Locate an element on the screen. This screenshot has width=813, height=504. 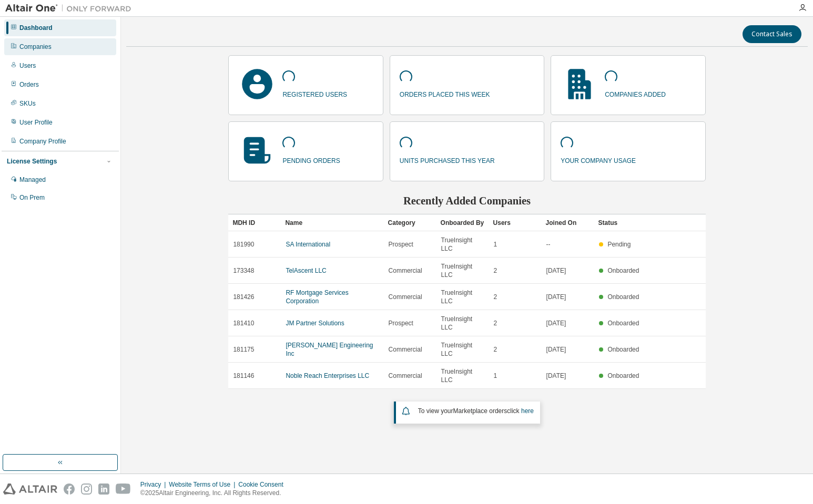
span: To view your click is located at coordinates (475, 411).